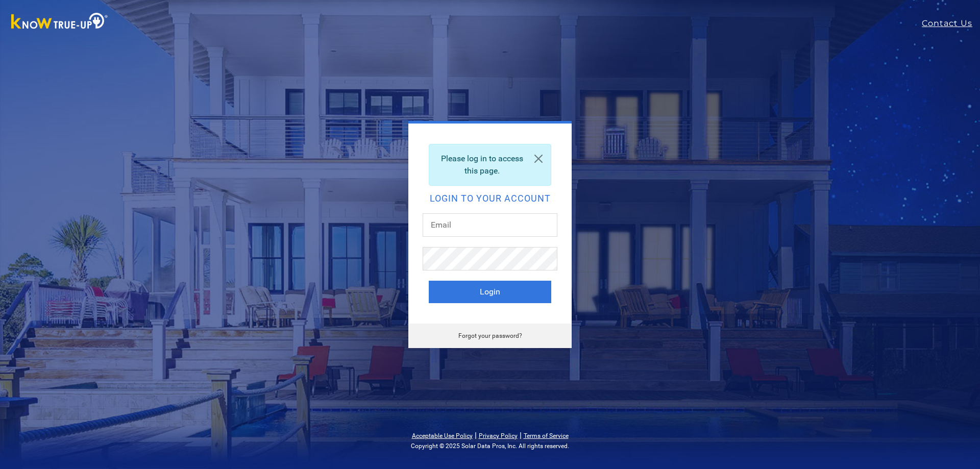  What do you see at coordinates (951, 24) in the screenshot?
I see `a: Contact Us` at bounding box center [951, 24].